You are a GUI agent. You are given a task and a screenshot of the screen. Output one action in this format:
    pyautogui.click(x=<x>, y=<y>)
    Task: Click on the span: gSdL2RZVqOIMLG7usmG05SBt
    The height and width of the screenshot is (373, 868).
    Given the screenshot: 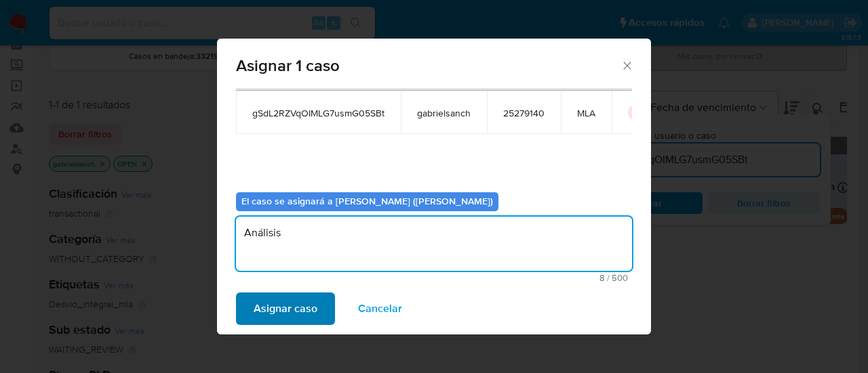 What is the action you would take?
    pyautogui.click(x=318, y=113)
    